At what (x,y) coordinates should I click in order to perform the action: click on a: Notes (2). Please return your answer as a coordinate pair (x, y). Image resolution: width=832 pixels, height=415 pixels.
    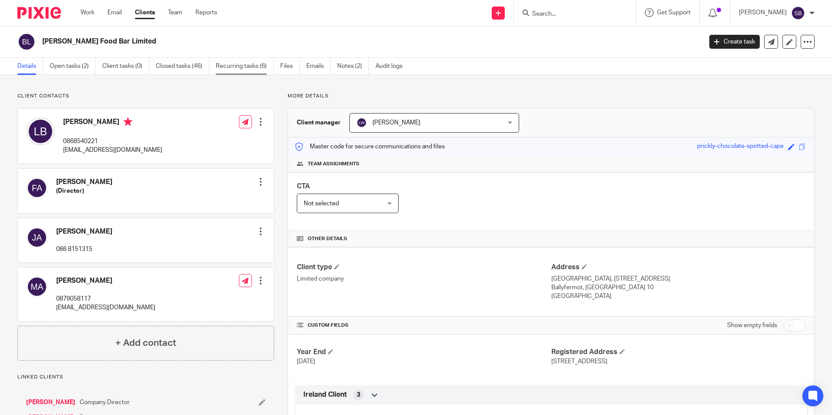
    Looking at the image, I should click on (353, 66).